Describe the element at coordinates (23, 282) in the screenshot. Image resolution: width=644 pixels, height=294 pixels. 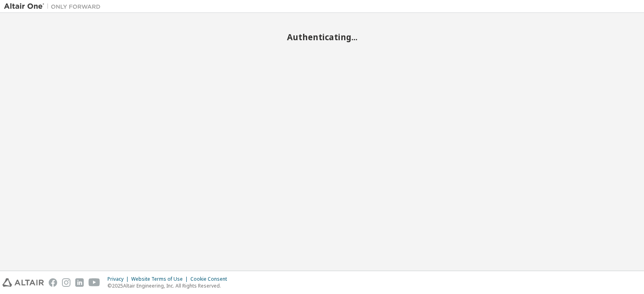
I see `img: altair_logo.svg` at that location.